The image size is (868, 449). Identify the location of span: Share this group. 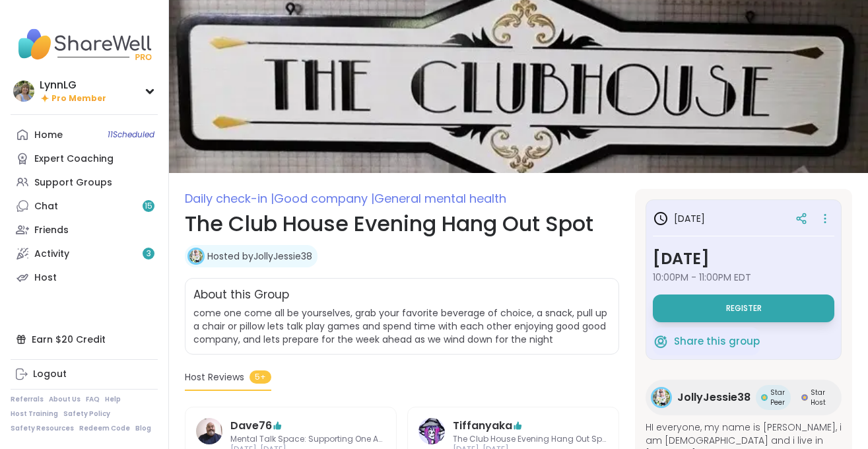
(717, 342).